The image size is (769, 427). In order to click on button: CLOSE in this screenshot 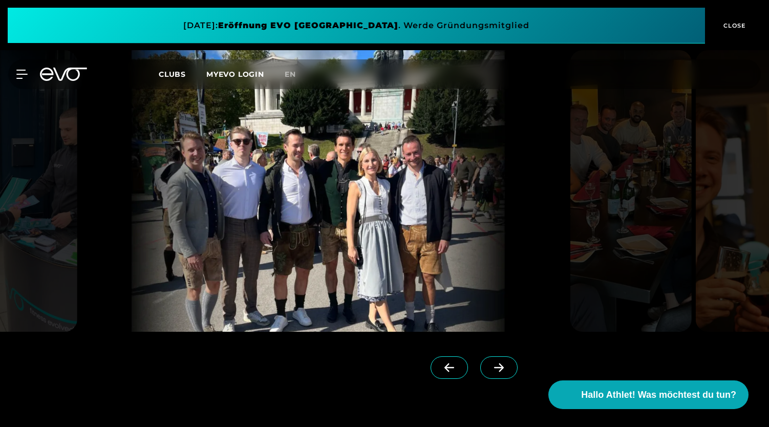, I will do `click(733, 26)`.